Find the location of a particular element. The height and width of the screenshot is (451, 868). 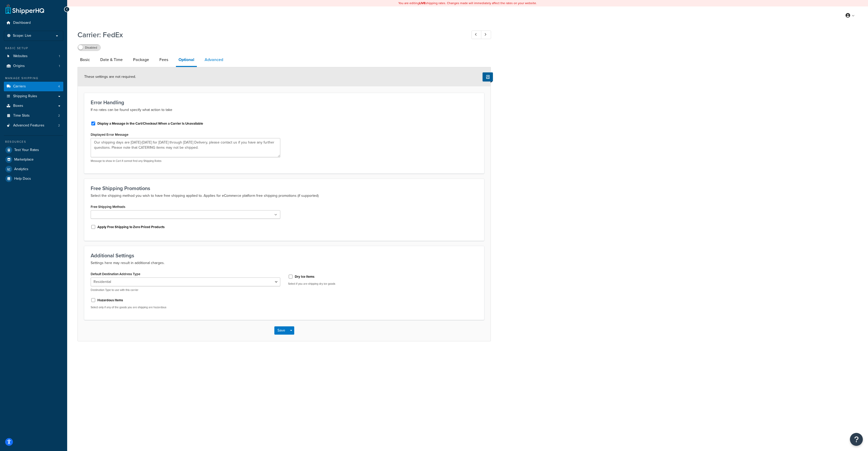

button: Show Help Docs is located at coordinates (487, 77).